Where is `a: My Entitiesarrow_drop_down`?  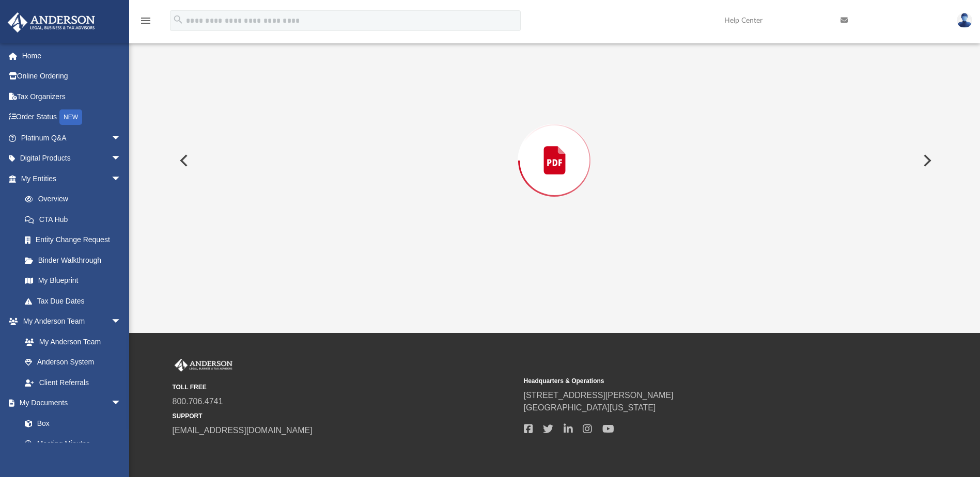
a: My Entitiesarrow_drop_down is located at coordinates (72, 178).